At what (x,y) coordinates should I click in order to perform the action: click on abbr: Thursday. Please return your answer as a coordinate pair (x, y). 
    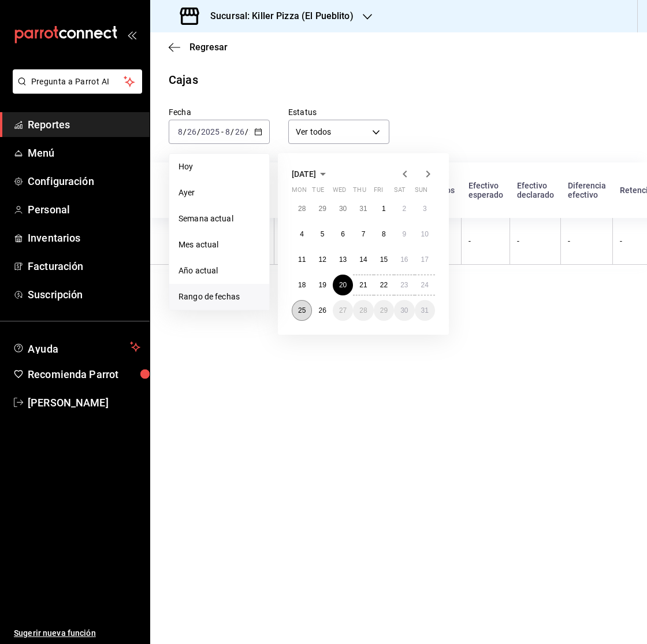
    Looking at the image, I should click on (359, 192).